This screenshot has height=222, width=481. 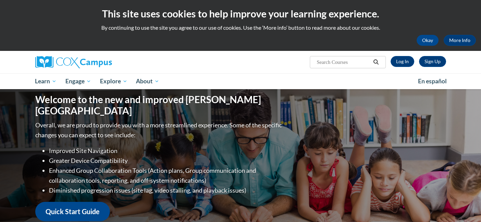 What do you see at coordinates (74, 62) in the screenshot?
I see `img: Cox Campus` at bounding box center [74, 62].